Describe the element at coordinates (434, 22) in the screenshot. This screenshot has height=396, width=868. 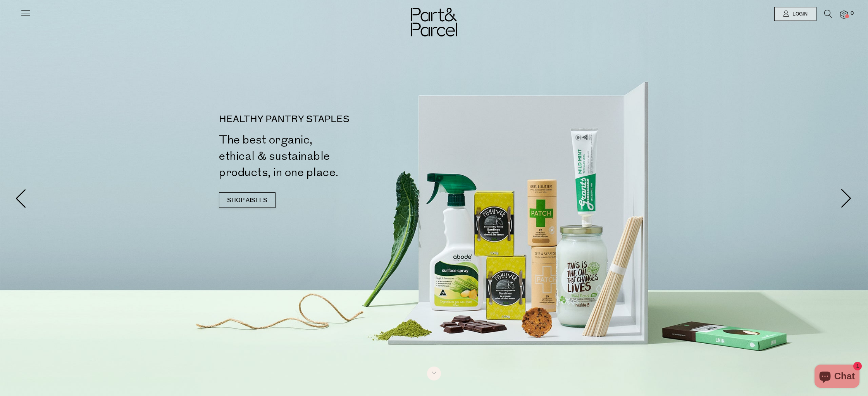
I see `img: Part&Parcel` at that location.